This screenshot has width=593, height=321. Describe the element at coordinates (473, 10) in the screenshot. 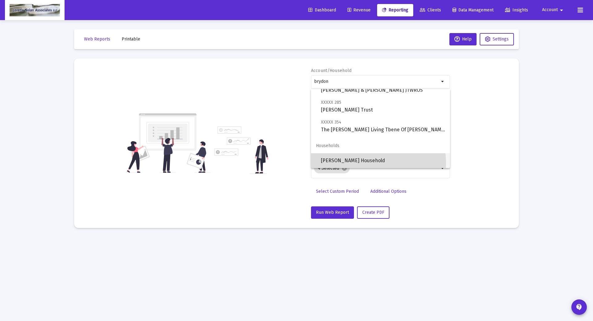

I see `span: Data Management` at that location.